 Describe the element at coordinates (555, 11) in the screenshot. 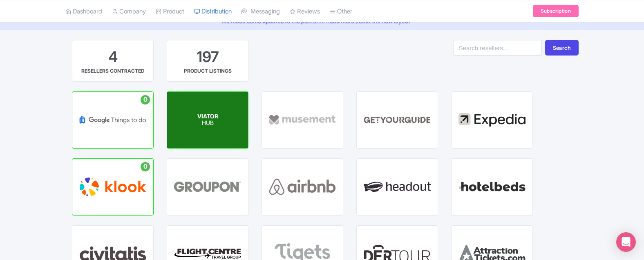

I see `a: Subscription` at that location.